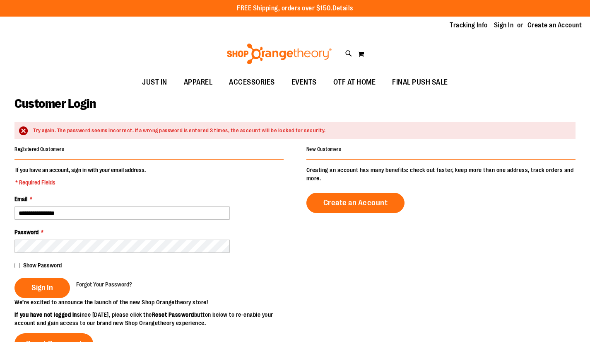 The height and width of the screenshot is (342, 590). What do you see at coordinates (295, 8) in the screenshot?
I see `p: FREE Shipping, orders over $150.` at bounding box center [295, 8].